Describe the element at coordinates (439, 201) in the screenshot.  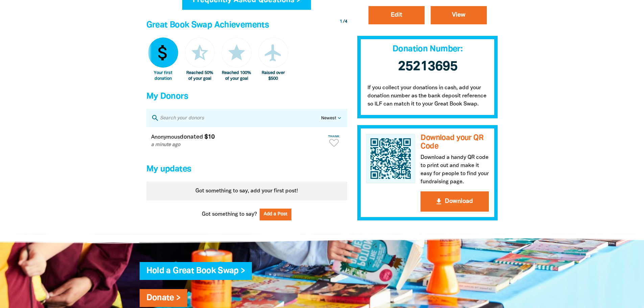
I see `i: get_app` at that location.